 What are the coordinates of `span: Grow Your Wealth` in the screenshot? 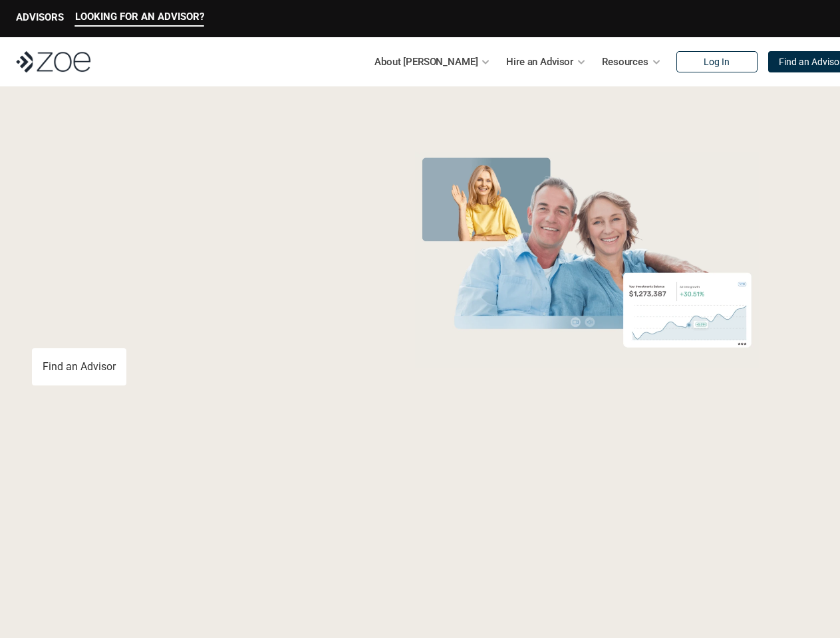 It's located at (180, 172).